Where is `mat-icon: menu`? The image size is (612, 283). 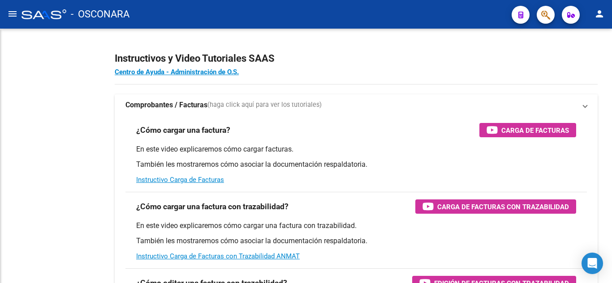 mat-icon: menu is located at coordinates (13, 14).